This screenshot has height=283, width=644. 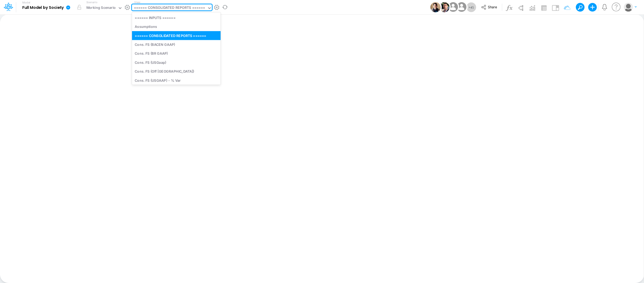 What do you see at coordinates (176, 80) in the screenshot?
I see `div: Cons. FS (USGAAP) - % Var` at bounding box center [176, 80].